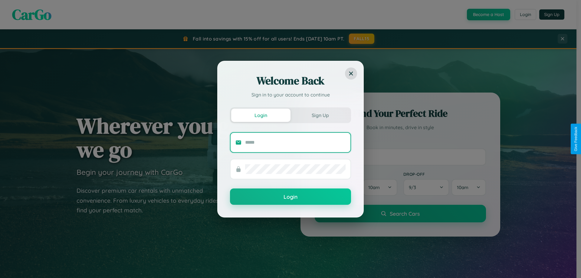  Describe the element at coordinates (320, 115) in the screenshot. I see `button: Sign Up` at that location.